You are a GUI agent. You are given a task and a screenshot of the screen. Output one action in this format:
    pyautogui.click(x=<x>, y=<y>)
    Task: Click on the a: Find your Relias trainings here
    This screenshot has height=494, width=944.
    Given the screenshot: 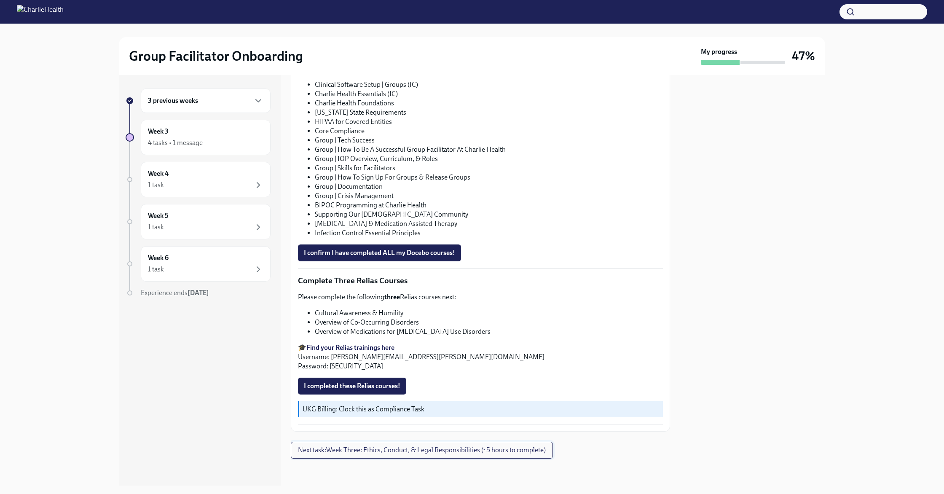 What is the action you would take?
    pyautogui.click(x=350, y=347)
    